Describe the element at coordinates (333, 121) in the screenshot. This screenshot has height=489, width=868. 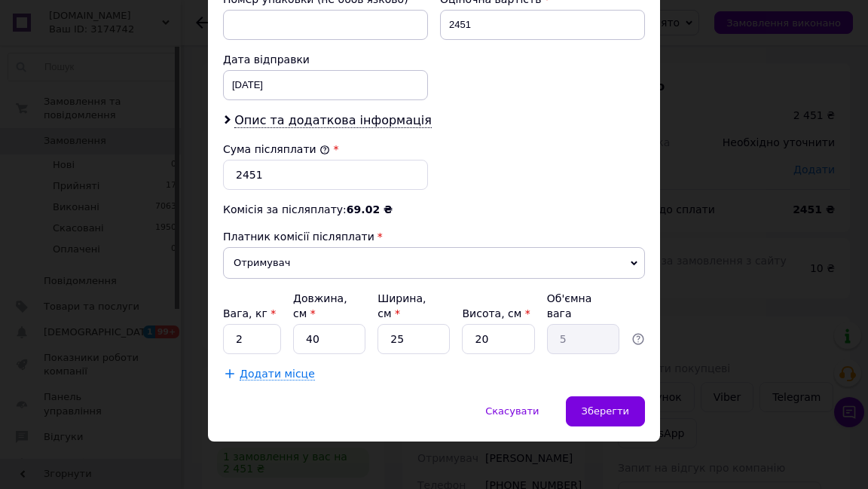
I see `span: Опис та додаткова інформація` at that location.